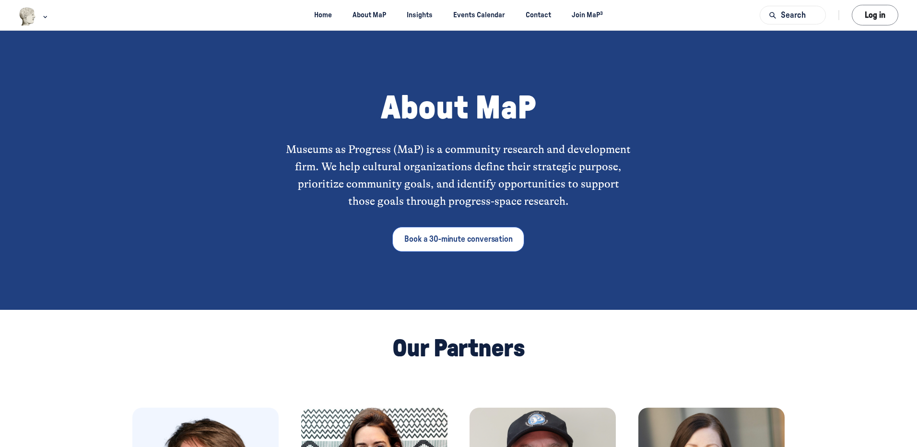 The image size is (917, 447). Describe the element at coordinates (458, 175) in the screenshot. I see `p: Museums as Progress (MaP) is a community research and development firm. We help cultural organiza...` at that location.